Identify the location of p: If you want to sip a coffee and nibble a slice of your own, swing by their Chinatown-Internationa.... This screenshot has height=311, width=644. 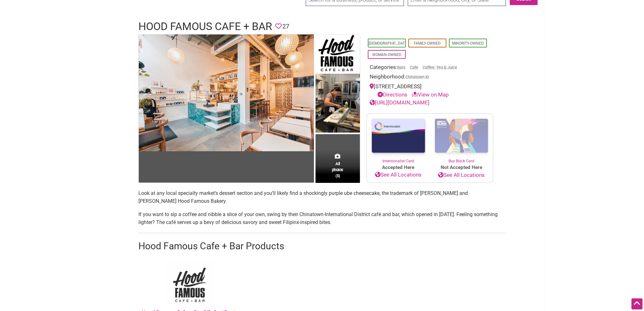
(322, 219).